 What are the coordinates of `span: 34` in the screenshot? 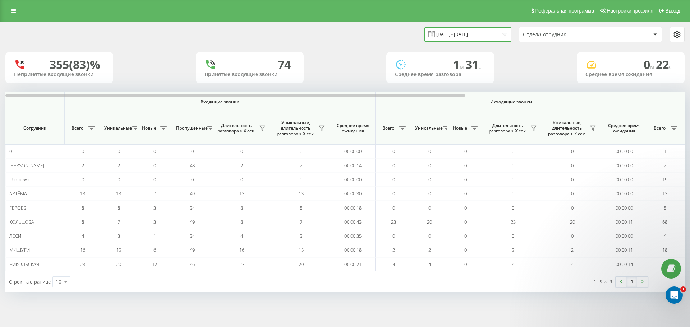 It's located at (192, 236).